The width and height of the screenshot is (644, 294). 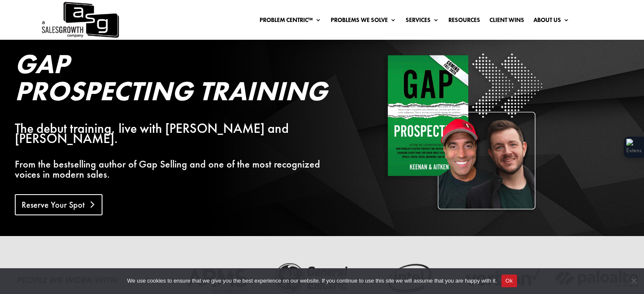 What do you see at coordinates (633, 281) in the screenshot?
I see `span: No` at bounding box center [633, 281].